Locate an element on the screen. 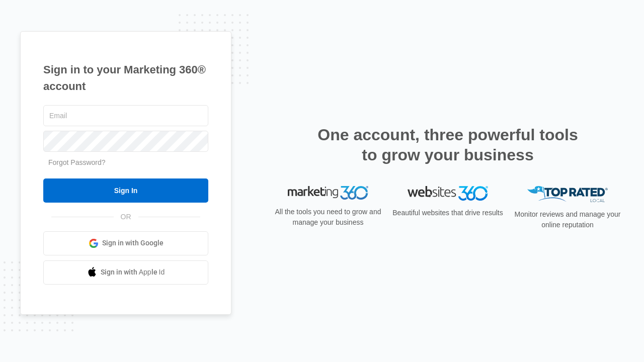 Image resolution: width=644 pixels, height=362 pixels. input: Email is located at coordinates (126, 116).